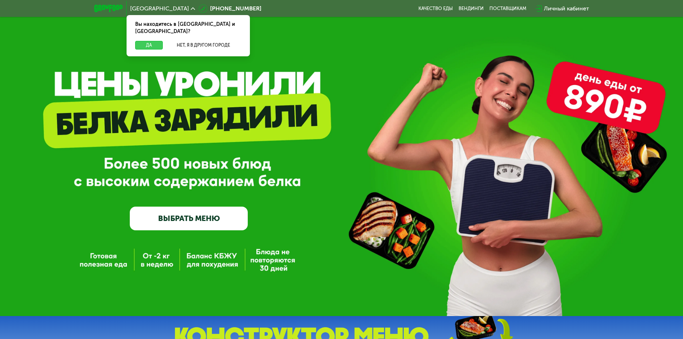 This screenshot has width=683, height=339. What do you see at coordinates (436, 9) in the screenshot?
I see `a: Качество еды` at bounding box center [436, 9].